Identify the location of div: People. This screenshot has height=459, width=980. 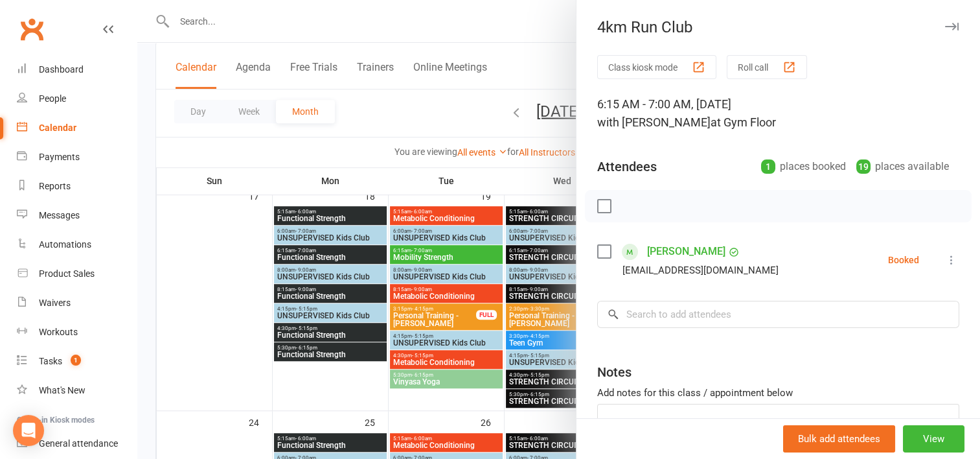
(53, 99).